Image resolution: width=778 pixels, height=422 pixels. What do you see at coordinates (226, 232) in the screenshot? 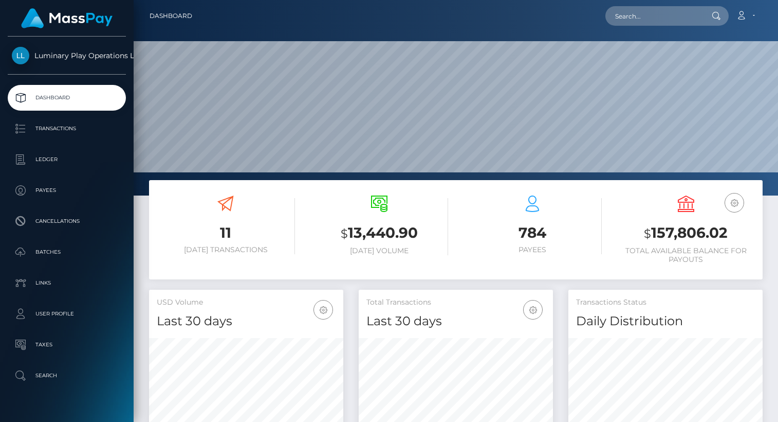
I see `h3: 11` at bounding box center [226, 232].